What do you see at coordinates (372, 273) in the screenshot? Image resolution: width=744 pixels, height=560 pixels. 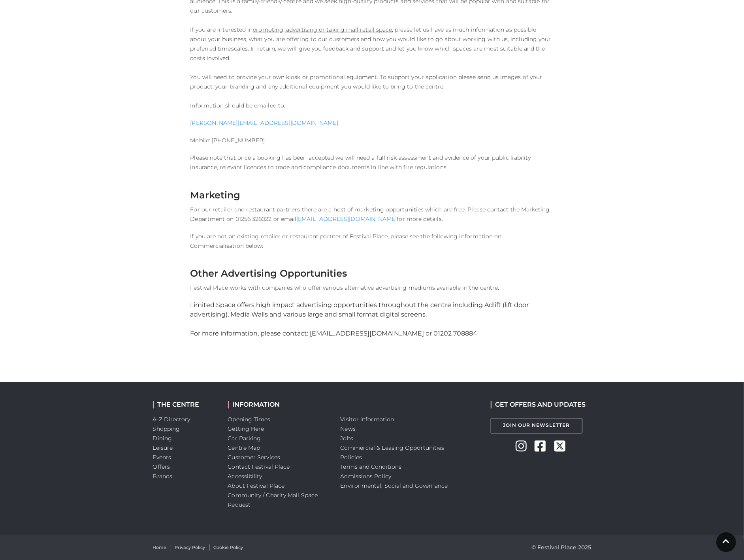 I see `h4: Other Advertising Opportunities` at bounding box center [372, 273].